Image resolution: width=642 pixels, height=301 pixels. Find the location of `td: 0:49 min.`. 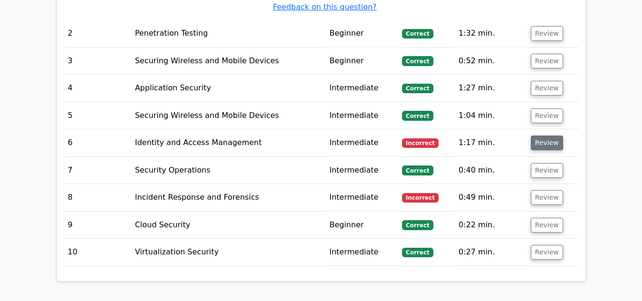

td: 0:49 min. is located at coordinates (491, 197).